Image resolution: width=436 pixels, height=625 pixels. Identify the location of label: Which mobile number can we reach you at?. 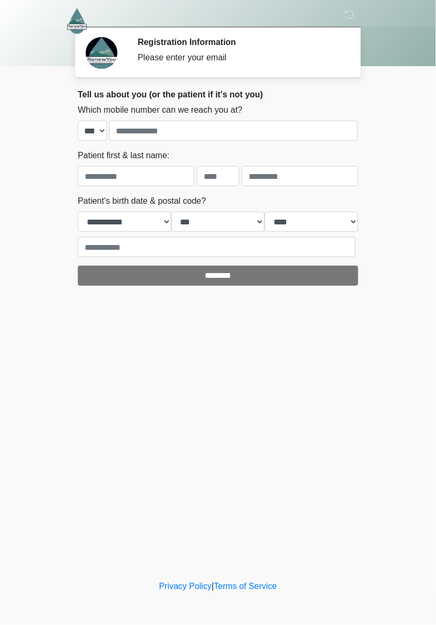
(160, 110).